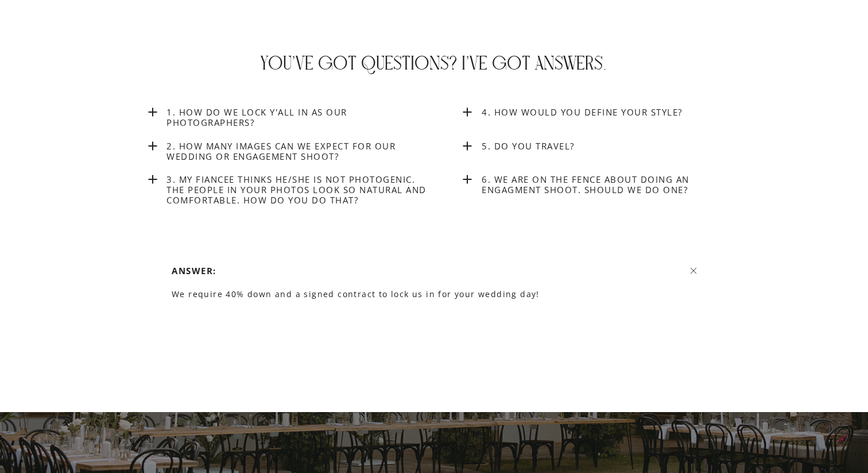  I want to click on a: 2. How many images can we expect for our wedding or engagement shoot?, so click(299, 153).